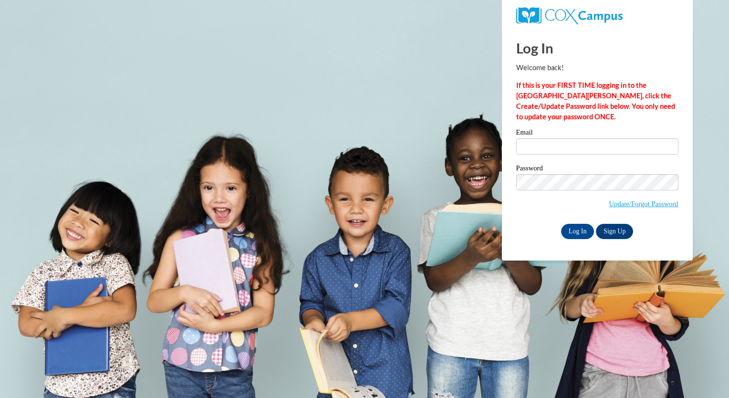  Describe the element at coordinates (569, 16) in the screenshot. I see `img: COX Campus` at that location.